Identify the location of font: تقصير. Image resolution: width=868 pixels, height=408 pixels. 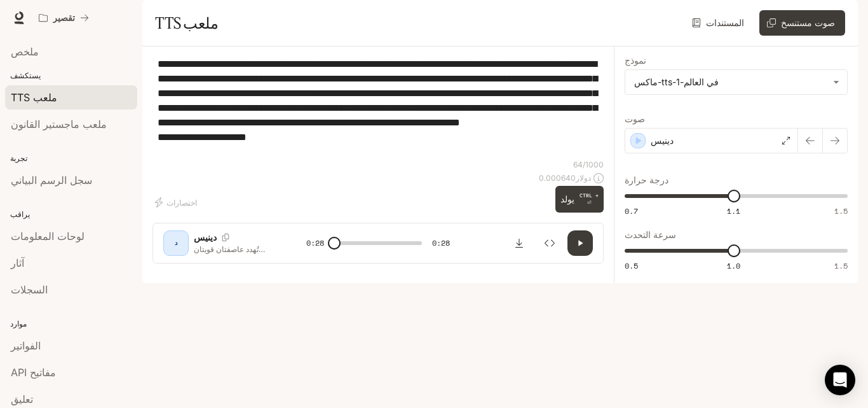
(63, 18).